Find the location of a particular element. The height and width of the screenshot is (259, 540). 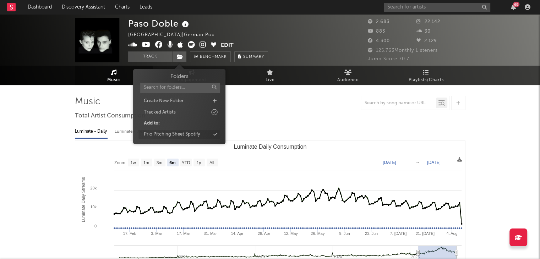

span: Summary is located at coordinates (254, 57).